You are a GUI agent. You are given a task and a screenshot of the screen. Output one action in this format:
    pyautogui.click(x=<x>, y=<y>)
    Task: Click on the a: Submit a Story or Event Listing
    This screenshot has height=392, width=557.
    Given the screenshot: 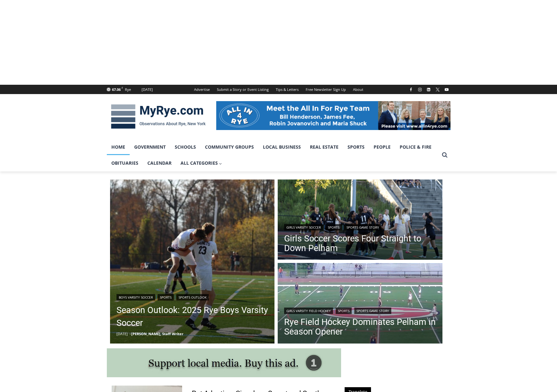 What is the action you would take?
    pyautogui.click(x=242, y=90)
    